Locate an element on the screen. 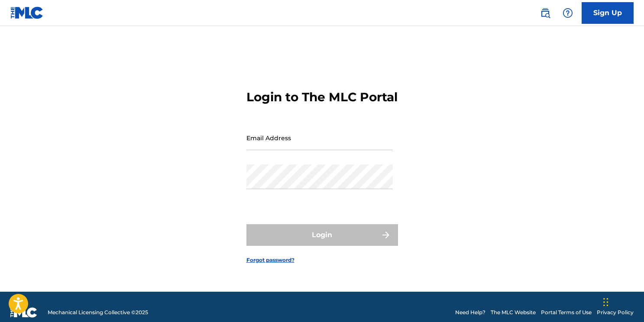 This screenshot has height=322, width=644. a: Public Search is located at coordinates (546, 13).